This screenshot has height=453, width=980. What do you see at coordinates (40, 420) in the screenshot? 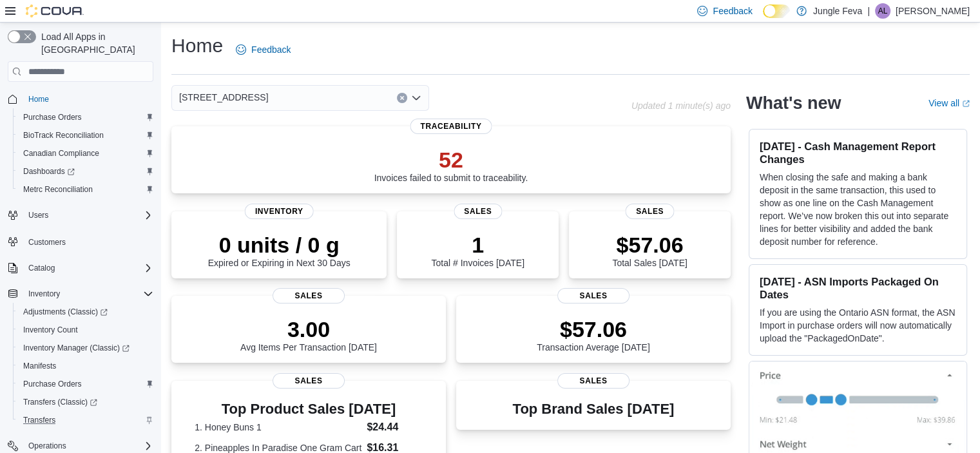
I see `a: Transfers` at bounding box center [40, 420].